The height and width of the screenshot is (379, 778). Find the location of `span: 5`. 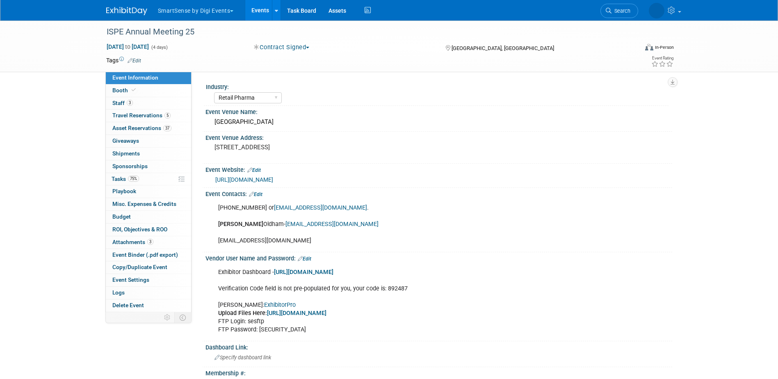

span: 5 is located at coordinates (167, 115).